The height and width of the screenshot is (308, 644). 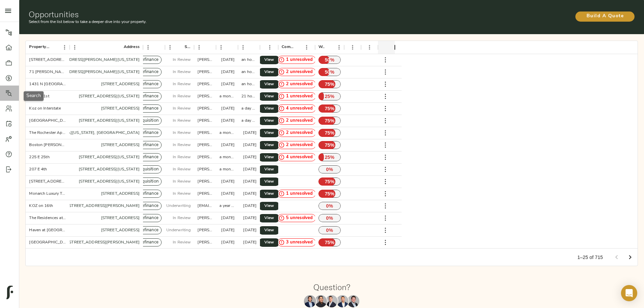 What do you see at coordinates (331, 287) in the screenshot?
I see `h1: Question?` at bounding box center [331, 287].